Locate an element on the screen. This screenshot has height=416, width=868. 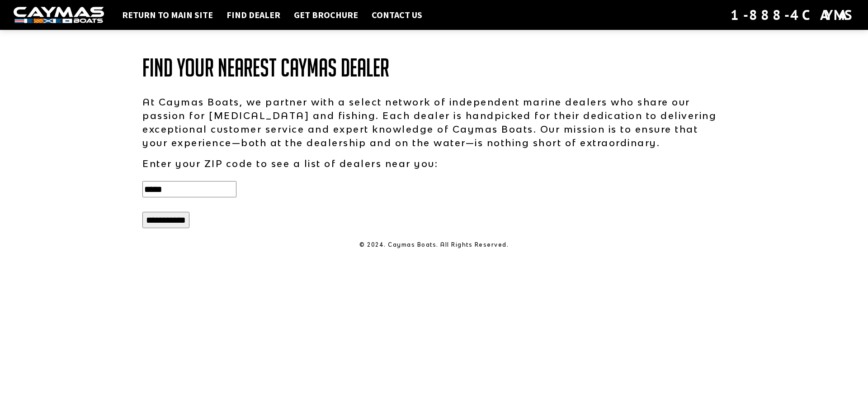
a: Find Dealer is located at coordinates (253, 15).